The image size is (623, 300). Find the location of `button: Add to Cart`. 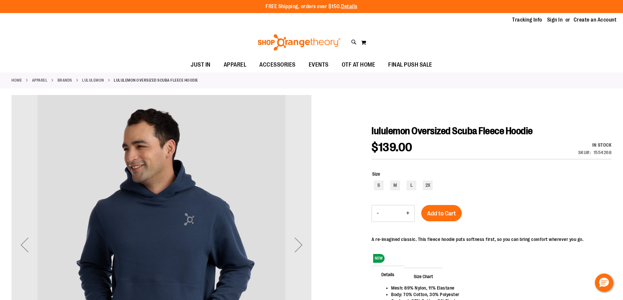

button: Add to Cart is located at coordinates (441, 213).